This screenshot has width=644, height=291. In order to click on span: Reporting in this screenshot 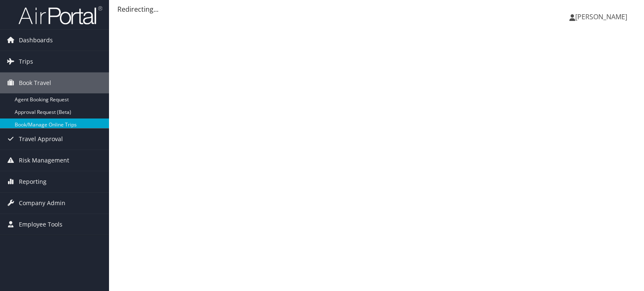, I will do `click(33, 182)`.